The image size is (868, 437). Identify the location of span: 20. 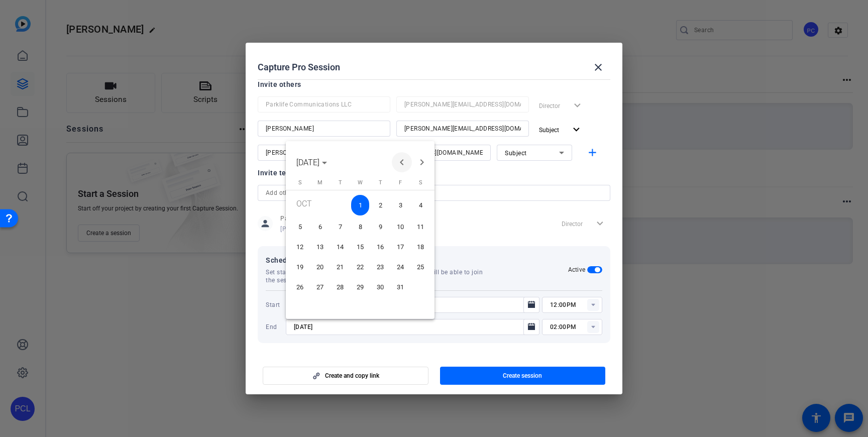
(320, 266).